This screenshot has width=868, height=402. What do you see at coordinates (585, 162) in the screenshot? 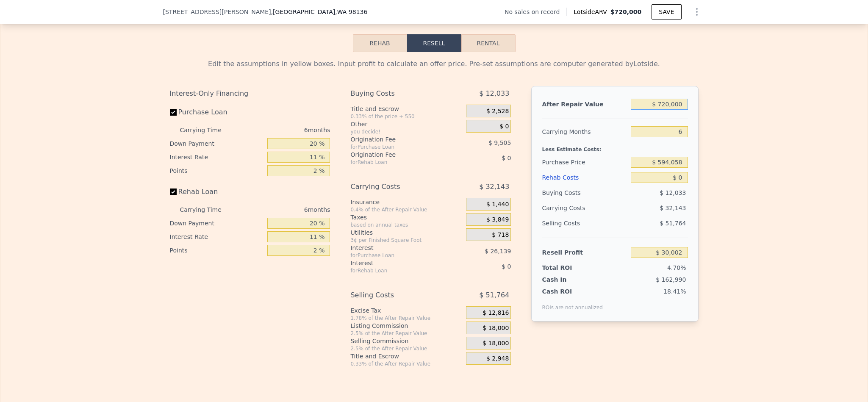
I see `div: Purchase Price` at bounding box center [585, 162].